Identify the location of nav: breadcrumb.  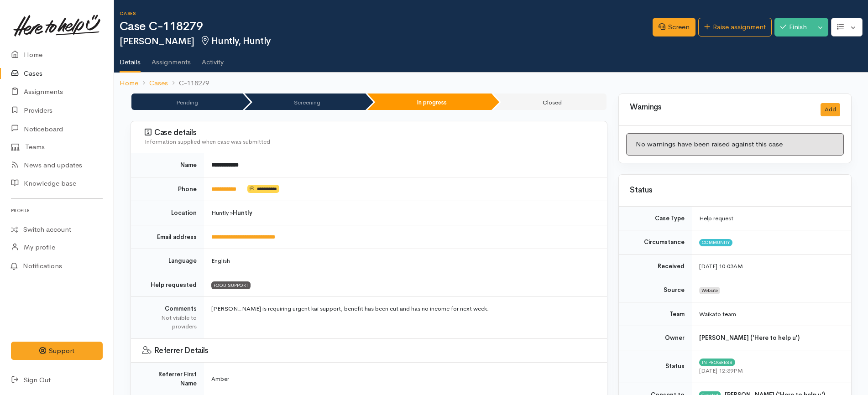
(491, 83).